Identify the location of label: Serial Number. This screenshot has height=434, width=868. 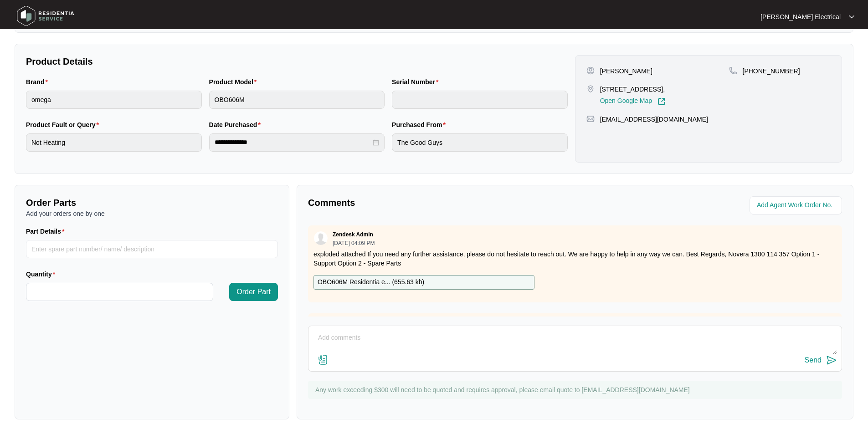
(417, 82).